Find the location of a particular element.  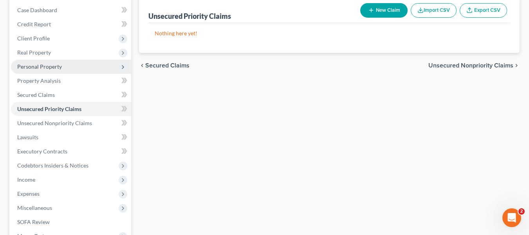

i: chevron_left is located at coordinates (142, 65).